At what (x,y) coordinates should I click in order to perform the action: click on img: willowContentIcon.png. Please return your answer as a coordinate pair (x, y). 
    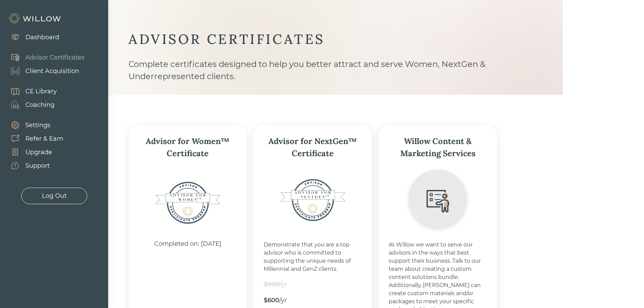
    Looking at the image, I should click on (438, 200).